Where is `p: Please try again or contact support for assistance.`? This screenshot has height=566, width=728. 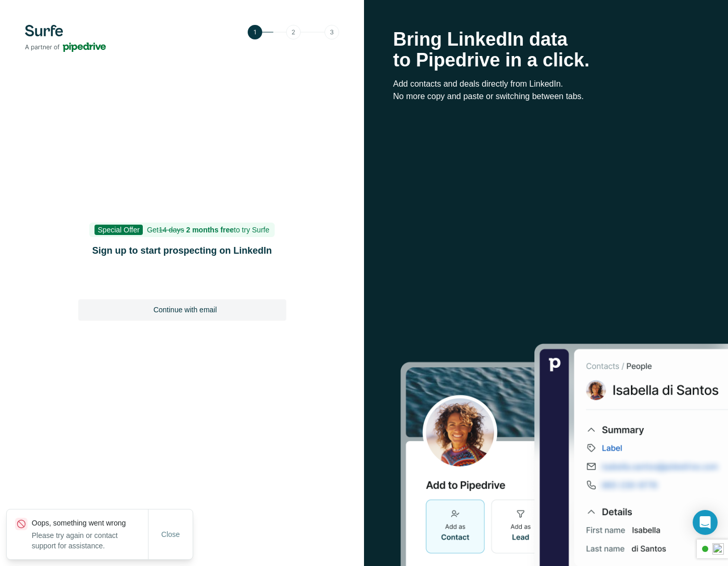 p: Please try again or contact support for assistance. is located at coordinates (90, 541).